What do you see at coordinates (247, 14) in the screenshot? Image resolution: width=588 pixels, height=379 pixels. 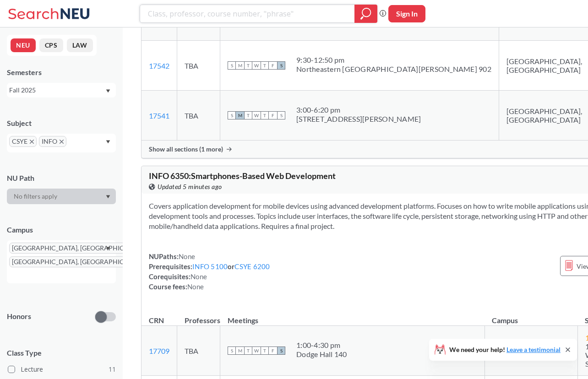 I see `input: Class, professor, course number, "phrase"` at bounding box center [247, 14].